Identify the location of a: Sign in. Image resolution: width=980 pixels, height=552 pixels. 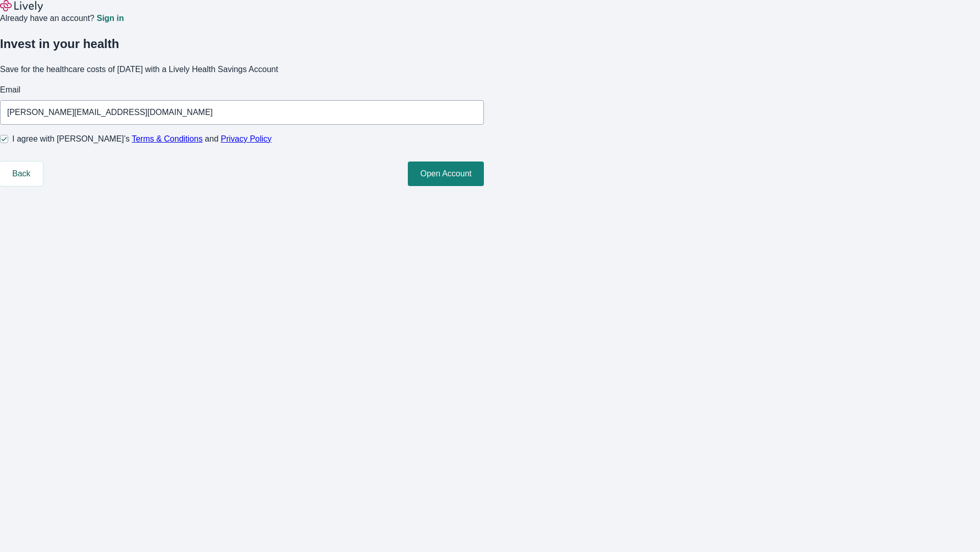
(109, 19).